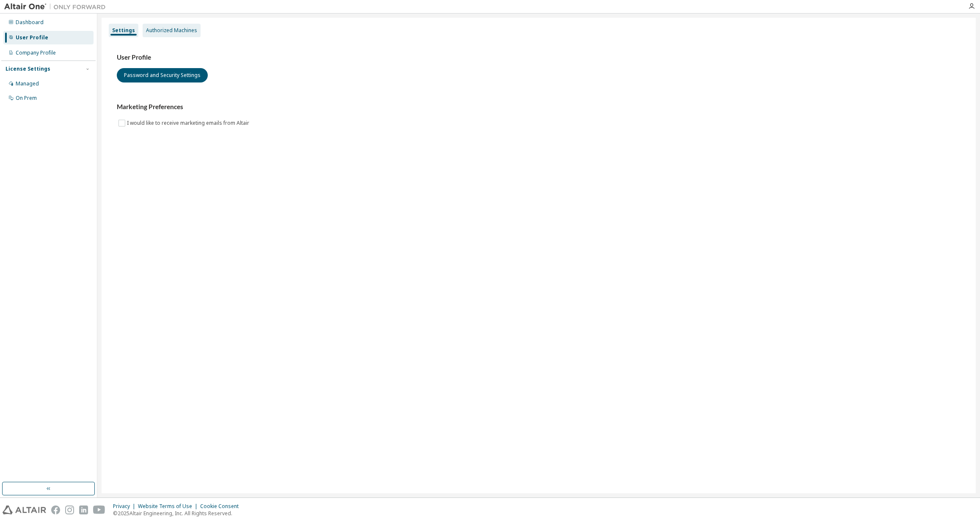 The width and height of the screenshot is (980, 522). What do you see at coordinates (124, 30) in the screenshot?
I see `div: Settings` at bounding box center [124, 30].